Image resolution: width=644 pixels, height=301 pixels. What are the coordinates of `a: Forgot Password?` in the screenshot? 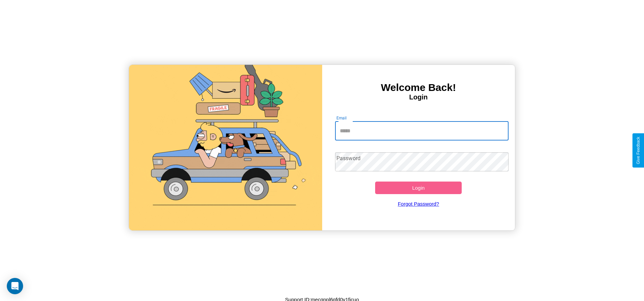 It's located at (418, 203).